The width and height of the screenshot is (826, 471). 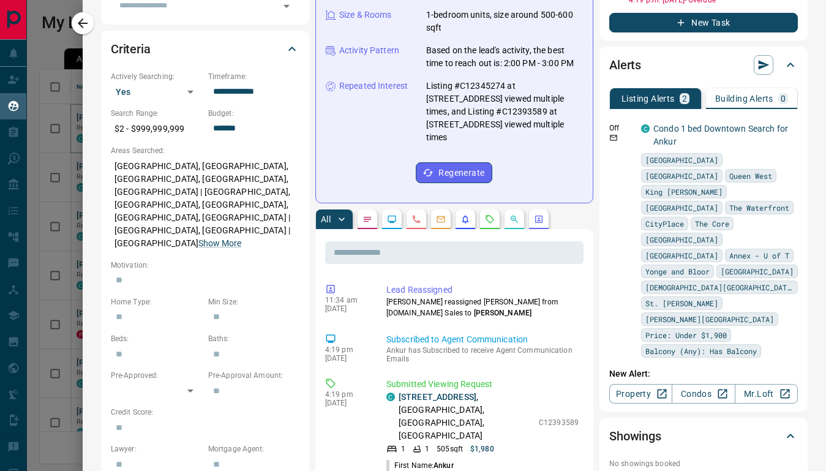 What do you see at coordinates (490, 219) in the screenshot?
I see `svg: Requests` at bounding box center [490, 219].